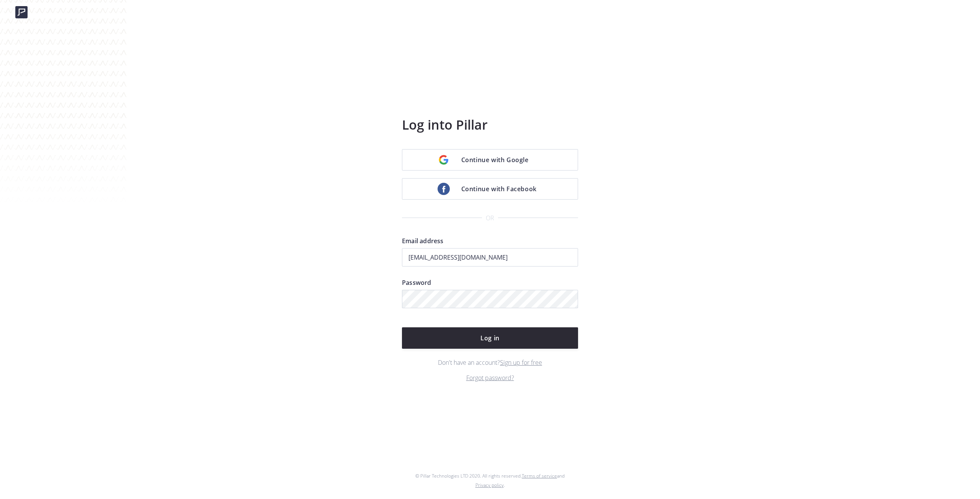 The height and width of the screenshot is (499, 980). Describe the element at coordinates (490, 218) in the screenshot. I see `span: or` at that location.